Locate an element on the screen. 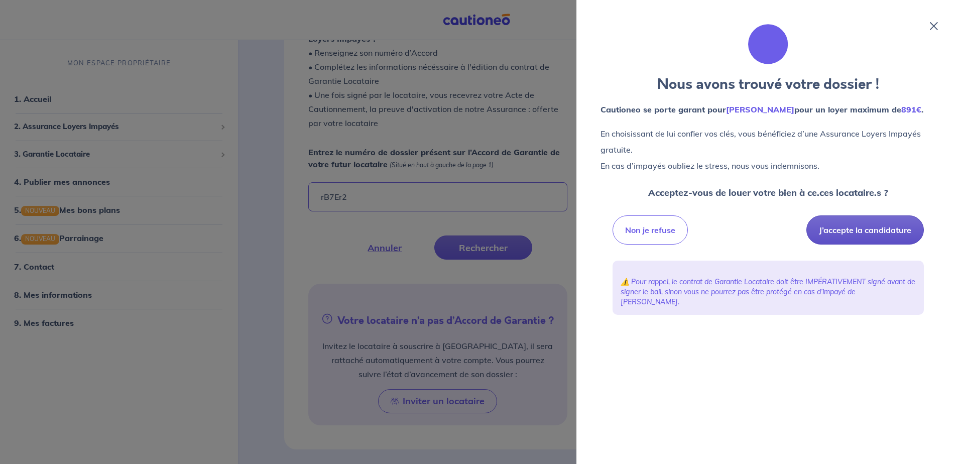  button: J’accepte la candidature is located at coordinates (865, 230).